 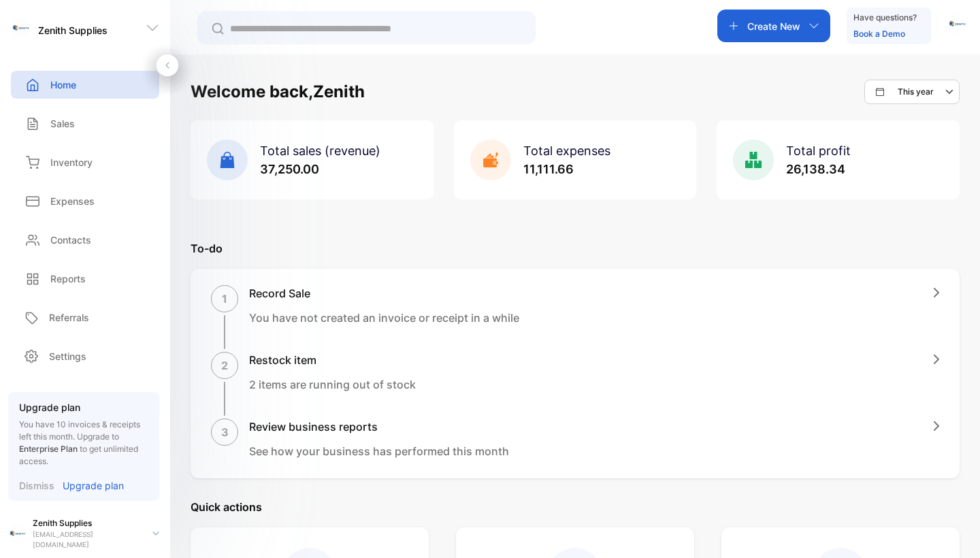 What do you see at coordinates (70, 240) in the screenshot?
I see `p: Contacts` at bounding box center [70, 240].